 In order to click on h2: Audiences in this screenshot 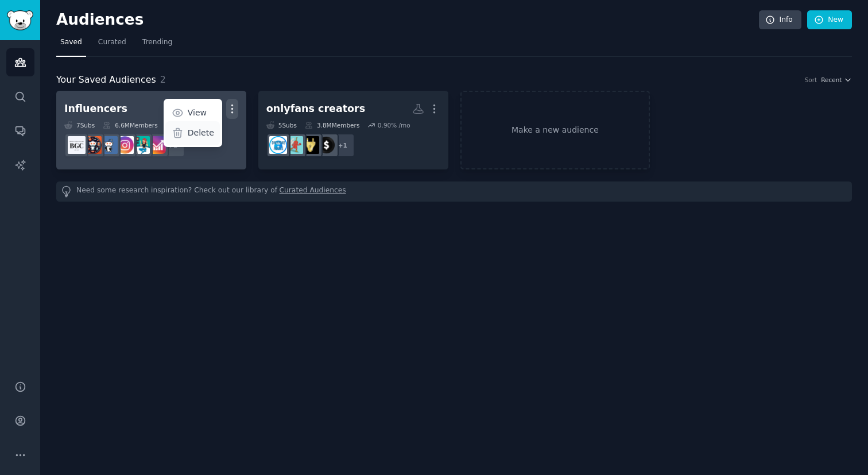, I will do `click(408, 20)`.